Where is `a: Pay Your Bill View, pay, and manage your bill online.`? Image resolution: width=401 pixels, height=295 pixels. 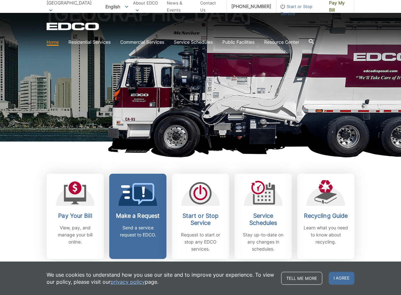 a: Pay Your Bill View, pay, and manage your bill online. is located at coordinates (75, 216).